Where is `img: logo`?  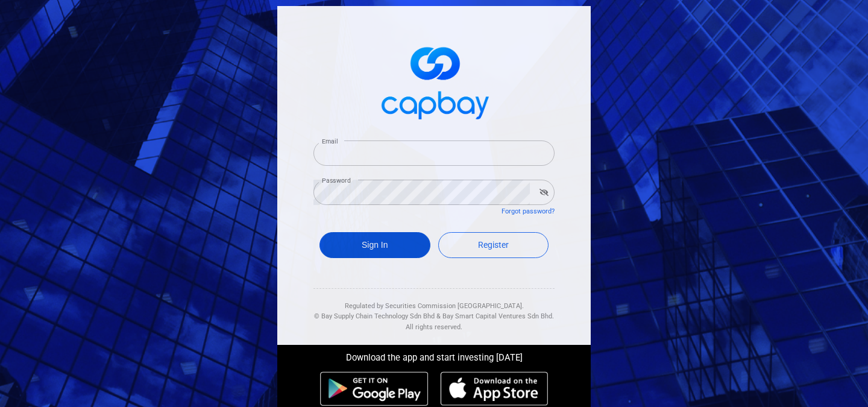
img: logo is located at coordinates (434, 81).